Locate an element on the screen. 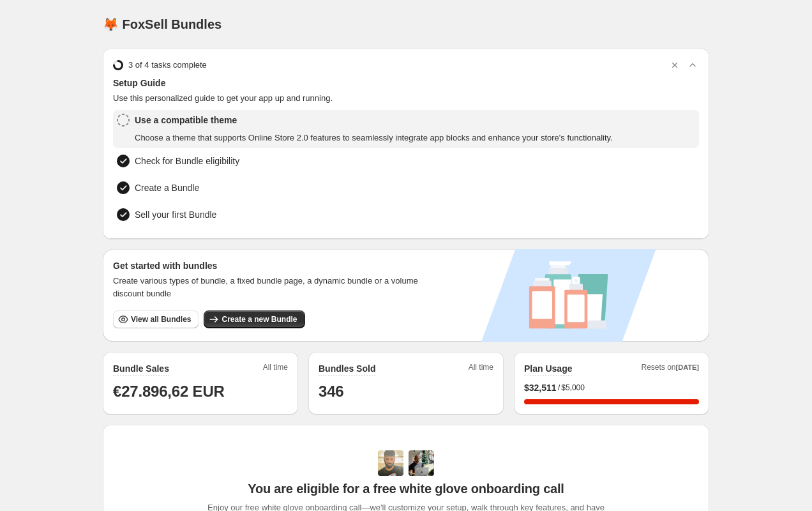 This screenshot has width=812, height=511. h3: Get started with bundles is located at coordinates (272, 266).